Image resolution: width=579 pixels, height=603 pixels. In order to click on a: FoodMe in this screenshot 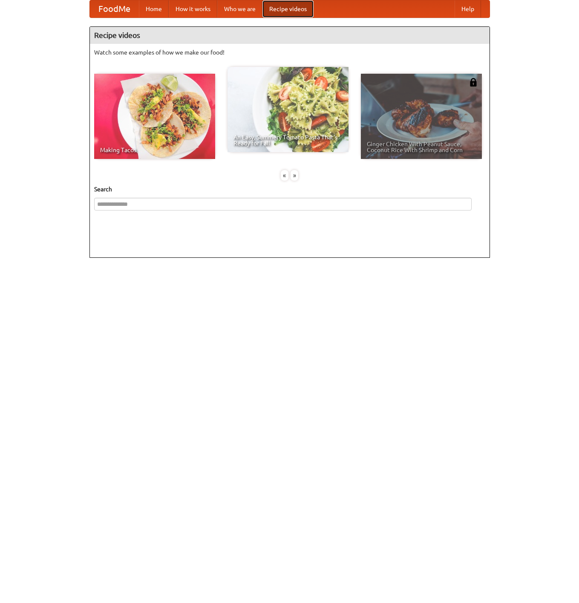, I will do `click(114, 9)`.